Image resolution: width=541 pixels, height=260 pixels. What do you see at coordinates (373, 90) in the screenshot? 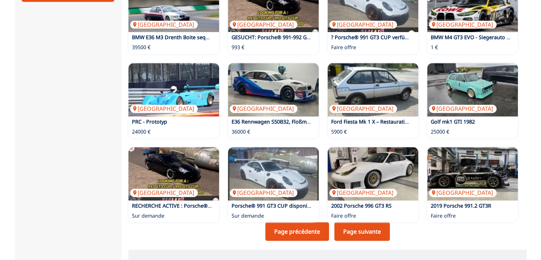
I see `img: Ford Fiesta Mk 1 X – Restaurationsprojekt + viele Teile` at bounding box center [373, 90].